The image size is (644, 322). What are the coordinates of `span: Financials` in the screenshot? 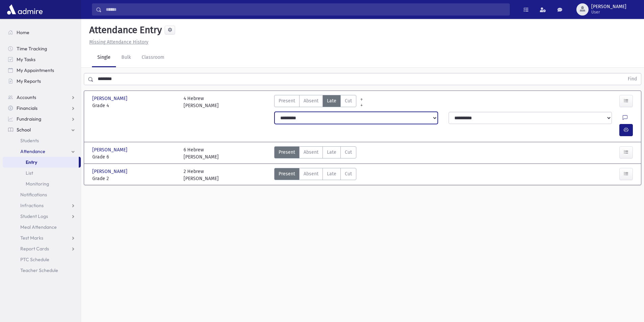 It's located at (27, 108).